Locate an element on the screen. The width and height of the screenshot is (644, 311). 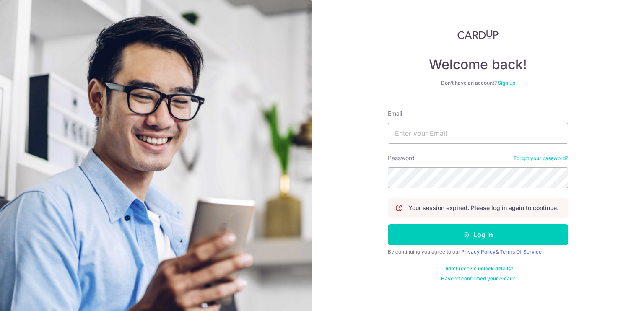
a: Privacy Policy is located at coordinates (478, 251).